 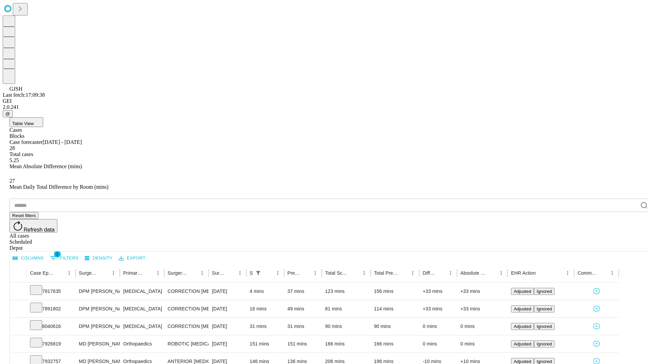 What do you see at coordinates (132, 258) in the screenshot?
I see `button: Export` at bounding box center [132, 258].